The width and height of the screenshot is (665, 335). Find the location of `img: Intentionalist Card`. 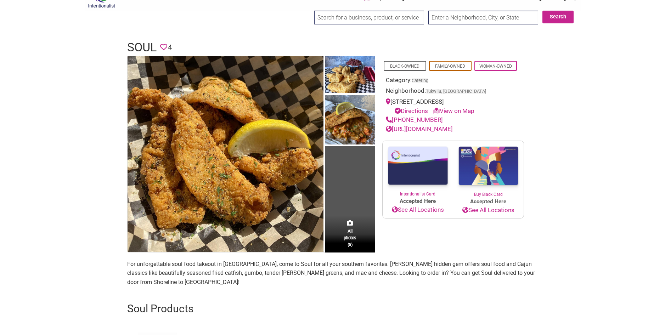

img: Intentionalist Card is located at coordinates (418, 166).